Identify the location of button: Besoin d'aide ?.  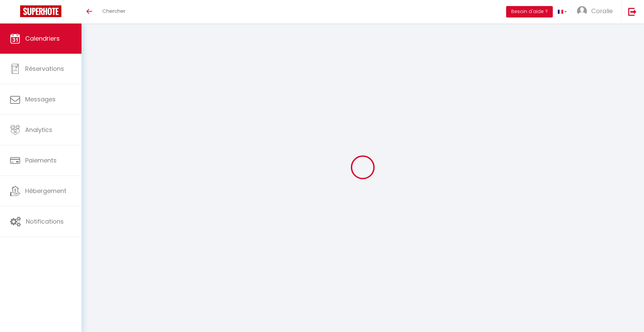
(529, 12).